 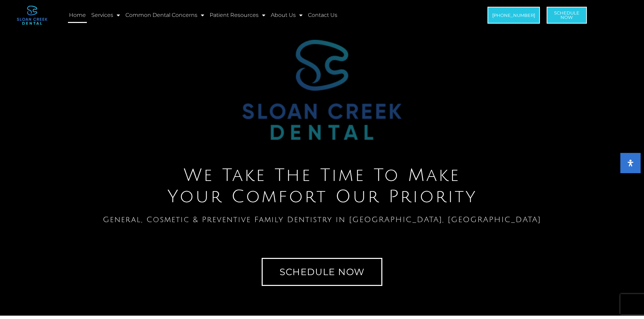 I want to click on a: Contact Us, so click(x=322, y=16).